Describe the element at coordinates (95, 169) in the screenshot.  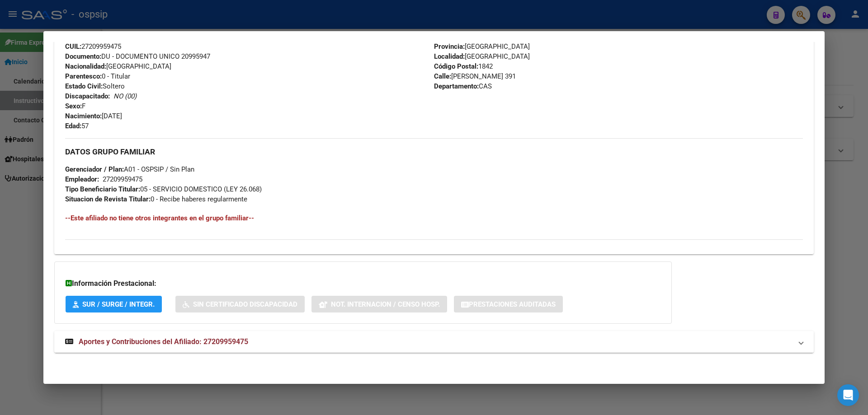
I see `strong: Gerenciador / Plan:` at that location.